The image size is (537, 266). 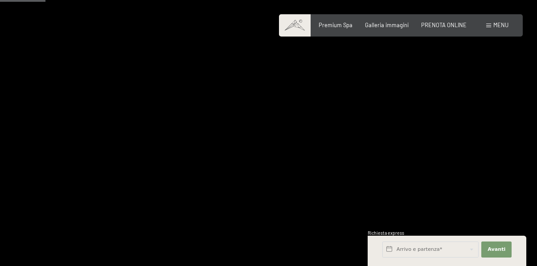 What do you see at coordinates (496, 250) in the screenshot?
I see `span: Avanti` at bounding box center [496, 250].